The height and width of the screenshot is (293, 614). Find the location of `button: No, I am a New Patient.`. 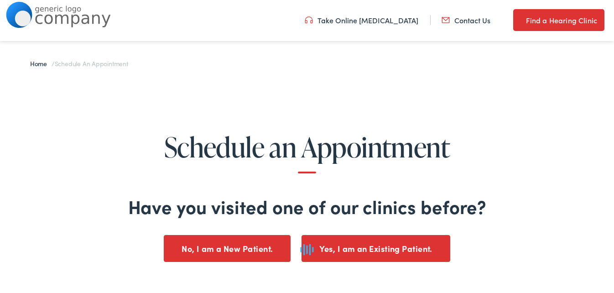

button: No, I am a New Patient. is located at coordinates (227, 248).